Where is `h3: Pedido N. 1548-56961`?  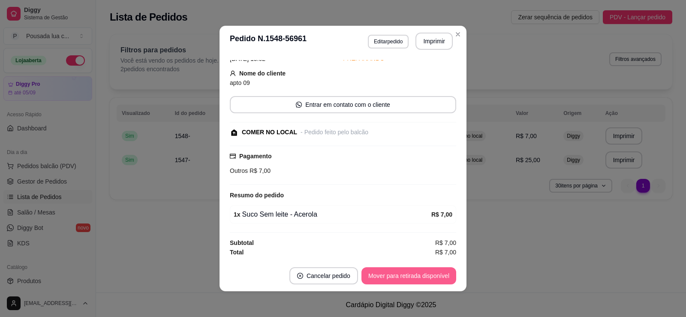
h3: Pedido N. 1548-56961 is located at coordinates (268, 41).